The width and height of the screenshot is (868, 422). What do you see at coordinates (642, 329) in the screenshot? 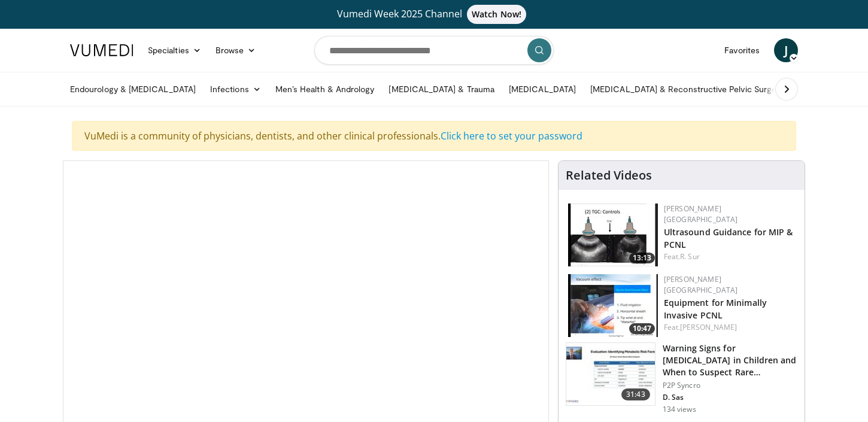
I see `span: 10:47` at bounding box center [642, 329].